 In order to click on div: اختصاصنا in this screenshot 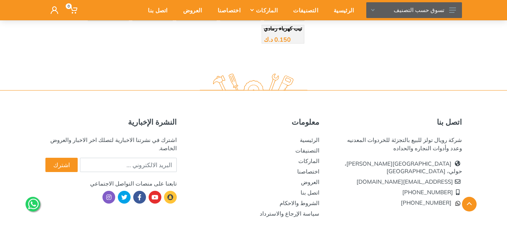, I will do `click(227, 10)`.